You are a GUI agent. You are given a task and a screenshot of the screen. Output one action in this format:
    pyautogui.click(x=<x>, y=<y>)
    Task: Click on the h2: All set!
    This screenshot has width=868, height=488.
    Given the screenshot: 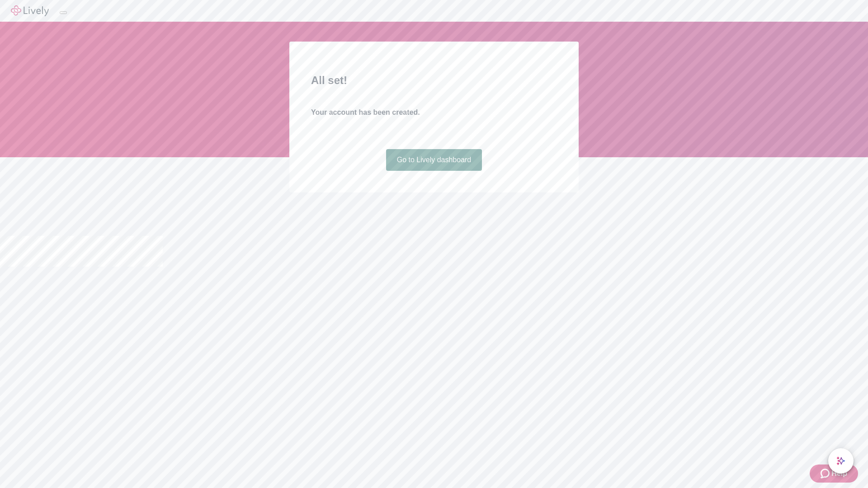 What is the action you would take?
    pyautogui.click(x=434, y=81)
    